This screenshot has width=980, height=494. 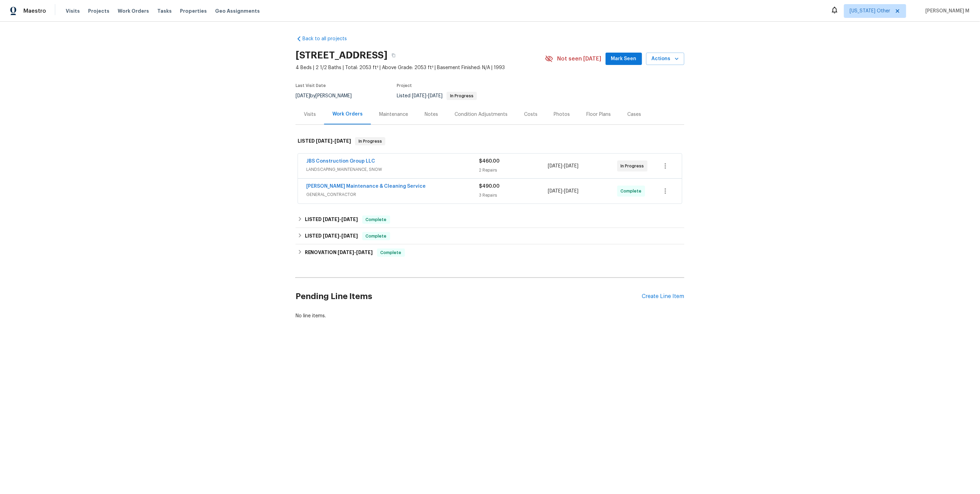 What do you see at coordinates (665, 59) in the screenshot?
I see `button: Actions` at bounding box center [665, 59].